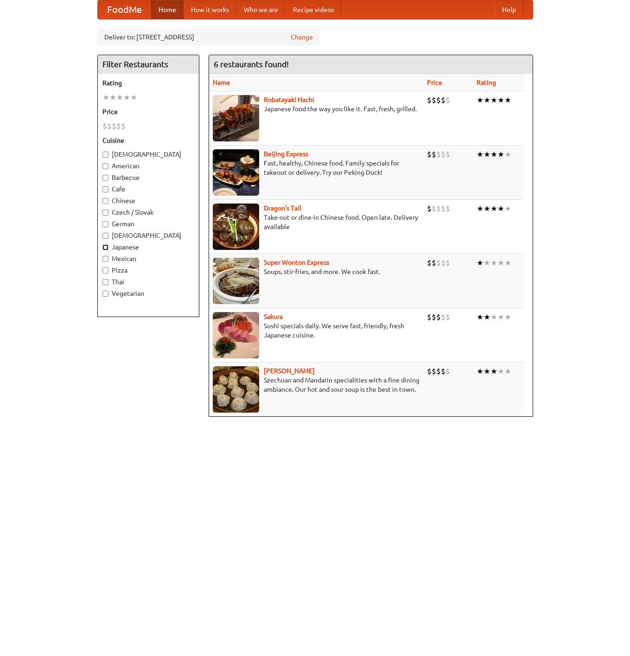 This screenshot has width=630, height=656. What do you see at coordinates (316, 168) in the screenshot?
I see `p: Fast, healthy, Chinese food. Family specials for takeout or delivery. Try our Peking Duck!` at bounding box center [316, 168].